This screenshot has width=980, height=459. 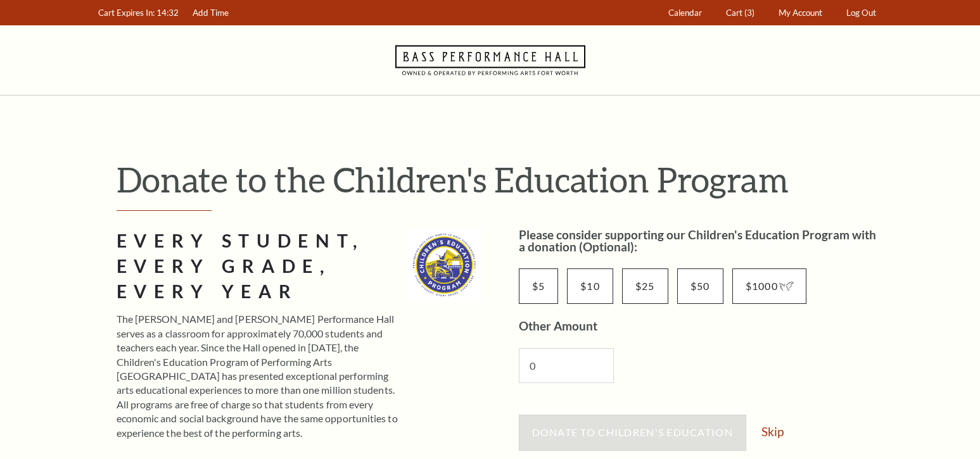 What do you see at coordinates (740, 13) in the screenshot?
I see `a: Cart (3)` at bounding box center [740, 13].